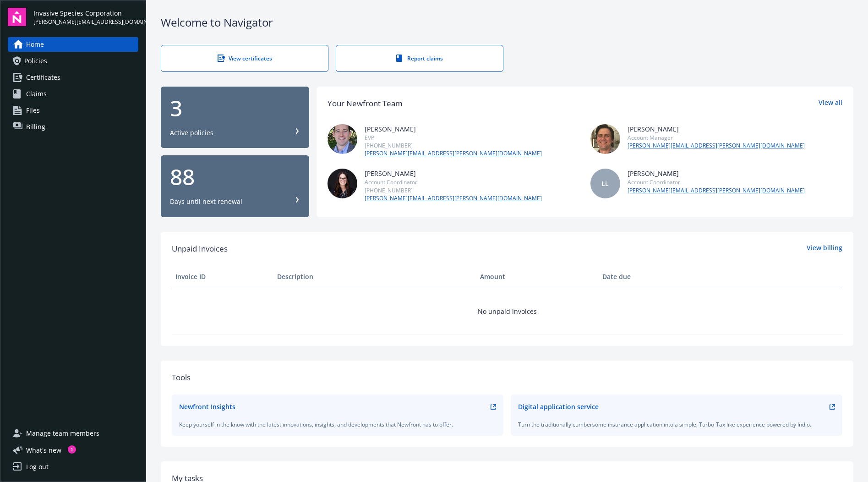 The width and height of the screenshot is (868, 482). I want to click on span: Billing, so click(36, 127).